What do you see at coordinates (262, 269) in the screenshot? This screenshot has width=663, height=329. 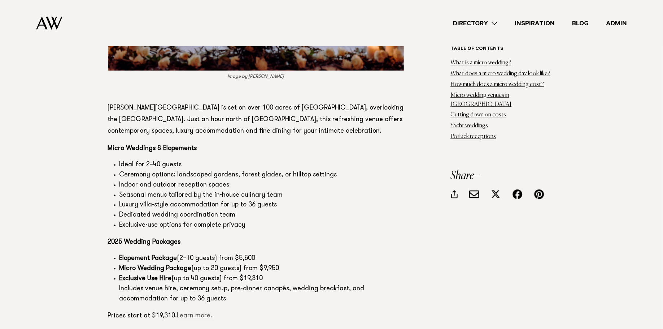 I see `li: (up to 20 guests) from $9,950` at bounding box center [262, 269].